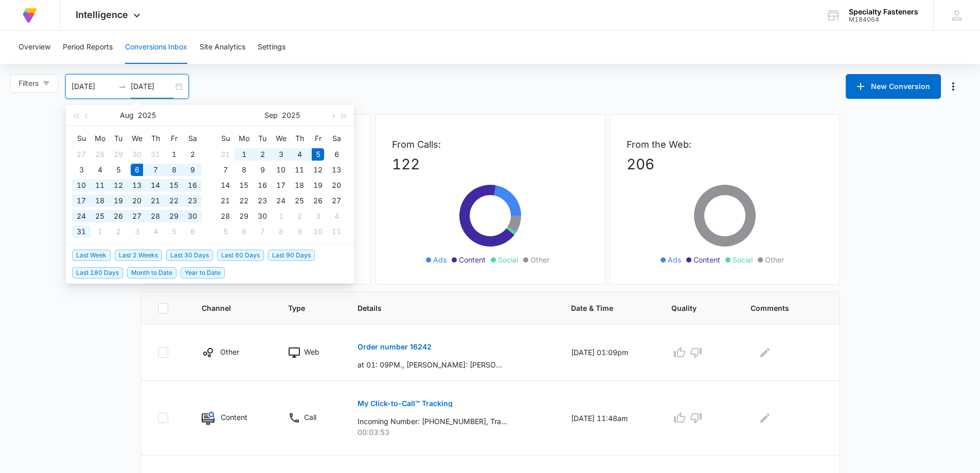  I want to click on span: Type, so click(303, 308).